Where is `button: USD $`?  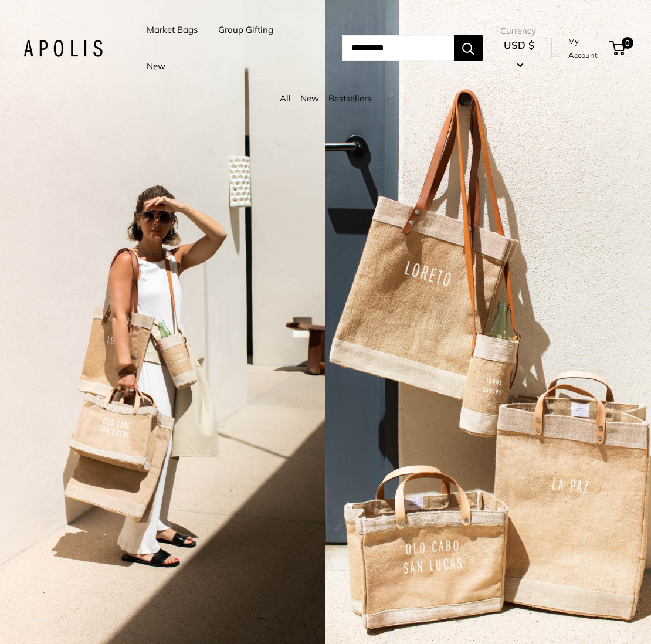 button: USD $ is located at coordinates (519, 54).